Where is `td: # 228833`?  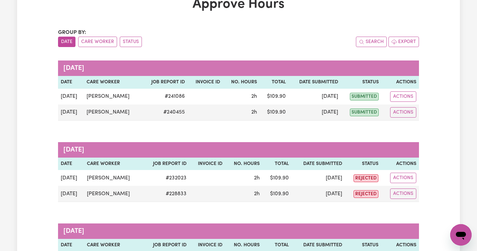 td: # 228833 is located at coordinates (165, 194).